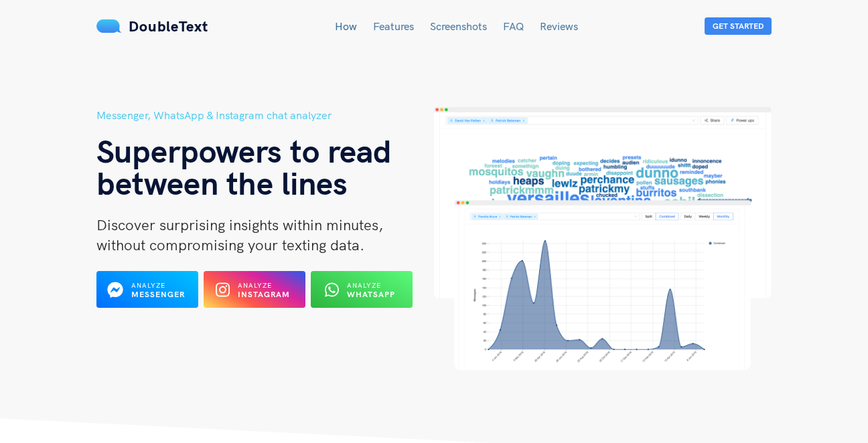 This screenshot has height=443, width=868. What do you see at coordinates (221, 182) in the screenshot?
I see `span: between the lines` at bounding box center [221, 182].